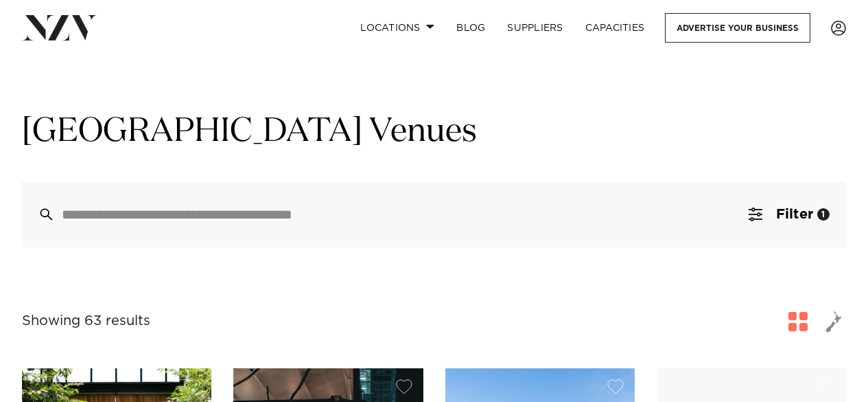  Describe the element at coordinates (789, 215) in the screenshot. I see `button: Filter1` at that location.